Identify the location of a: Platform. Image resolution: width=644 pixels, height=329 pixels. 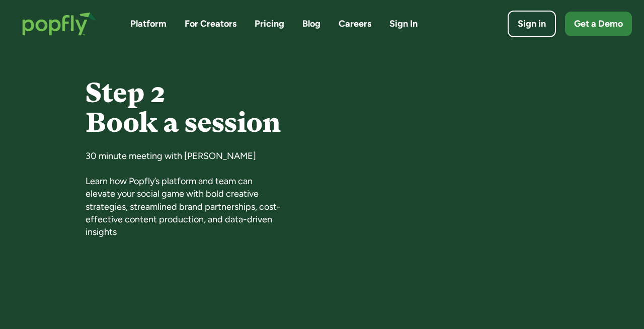
(148, 24).